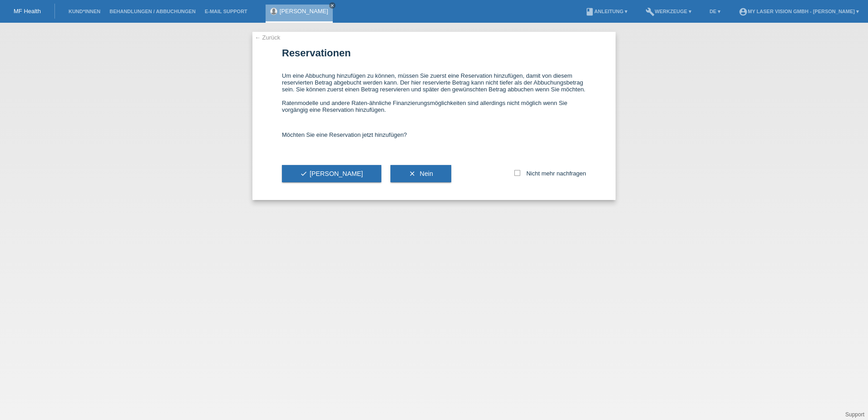 This screenshot has height=420, width=868. I want to click on a: ← Zurück, so click(267, 38).